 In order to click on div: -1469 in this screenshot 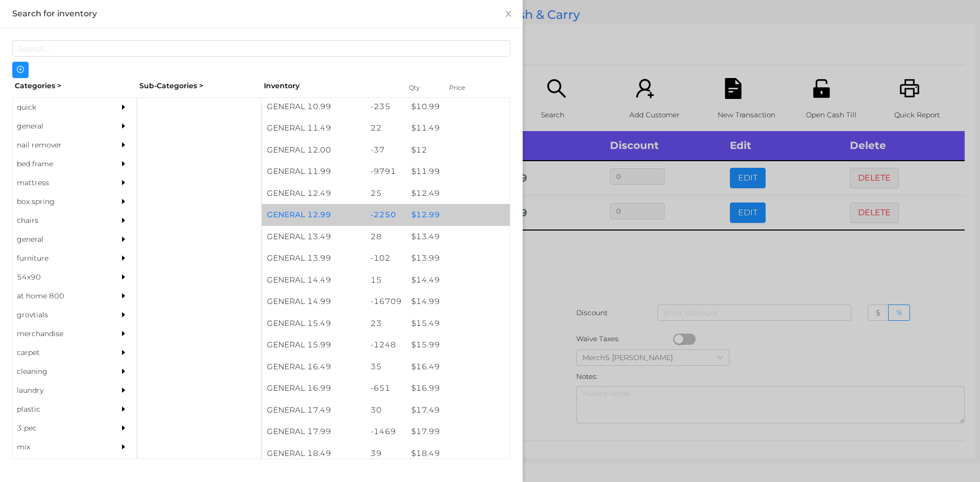, I will do `click(386, 432)`.